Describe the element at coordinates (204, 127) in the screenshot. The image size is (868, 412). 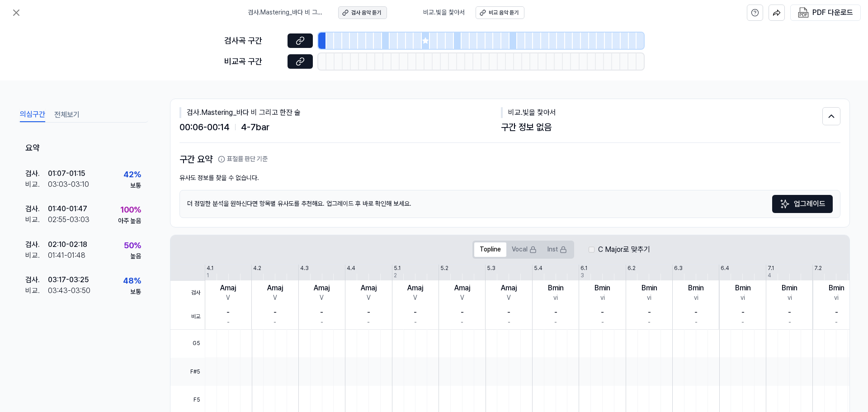
I see `span: 00:06 - 00:14` at that location.